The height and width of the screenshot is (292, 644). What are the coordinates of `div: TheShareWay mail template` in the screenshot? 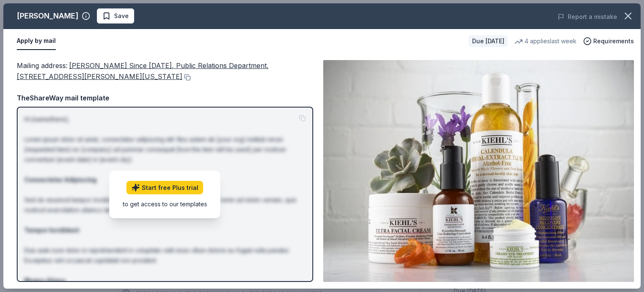 It's located at (165, 98).